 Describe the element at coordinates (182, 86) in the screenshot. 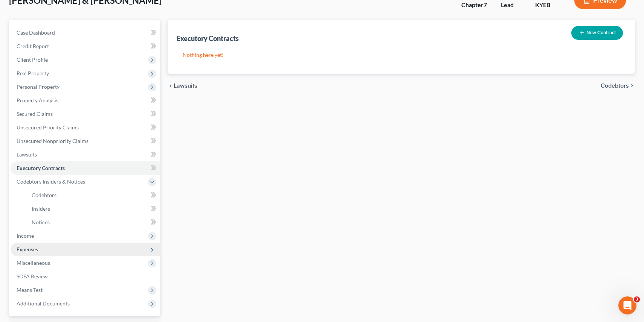

I see `button: chevron_left Lawsuits` at that location.